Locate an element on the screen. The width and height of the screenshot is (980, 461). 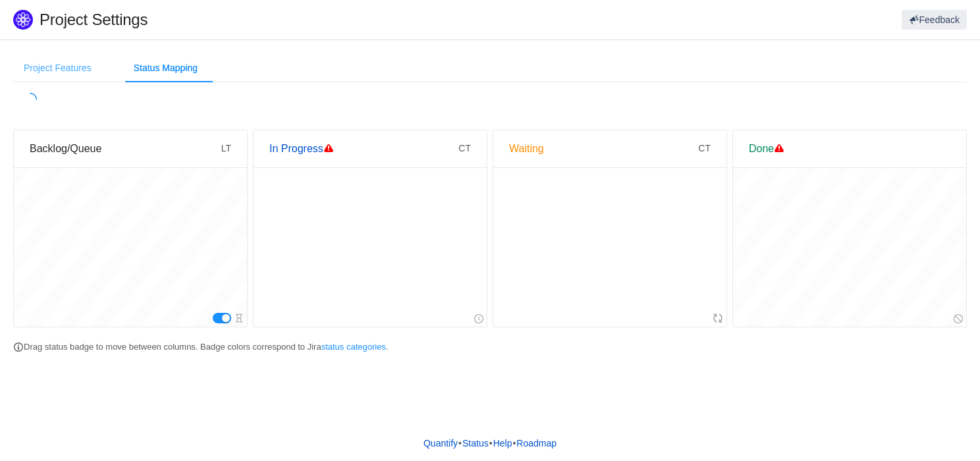
div: Status Mapping is located at coordinates (165, 68).